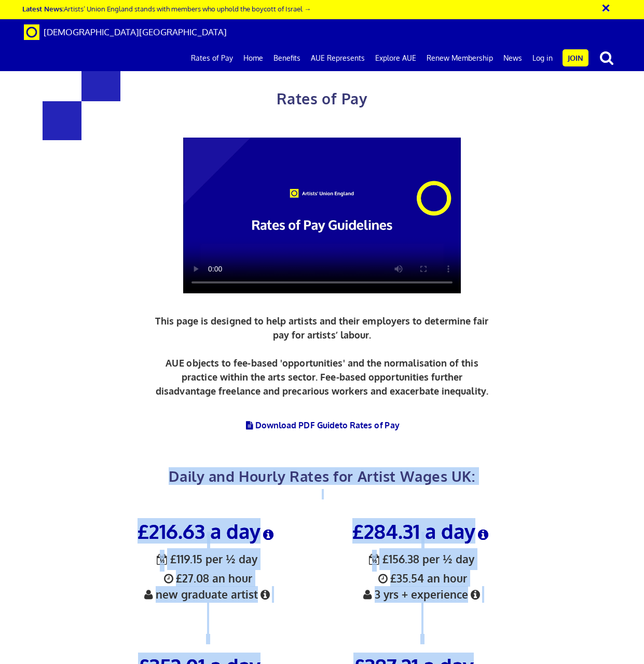 This screenshot has height=664, width=644. Describe the element at coordinates (207, 577) in the screenshot. I see `span: £27.08 an hour new graduate artist` at that location.